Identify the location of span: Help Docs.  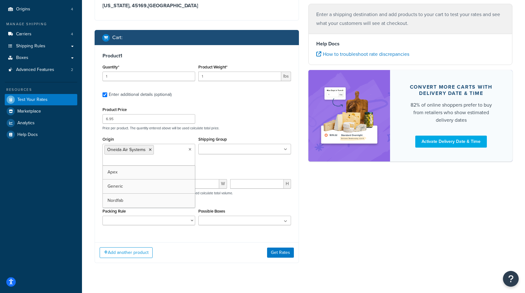
(27, 135).